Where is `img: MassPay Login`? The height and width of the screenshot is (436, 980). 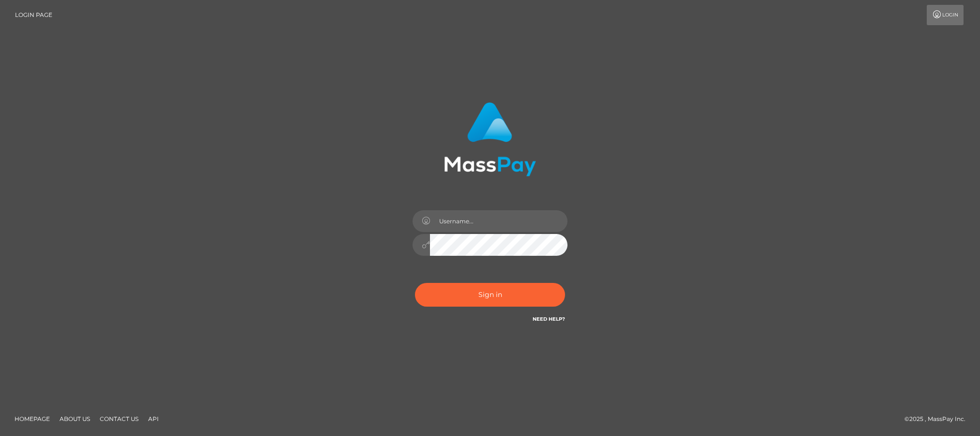
img: MassPay Login is located at coordinates (490, 139).